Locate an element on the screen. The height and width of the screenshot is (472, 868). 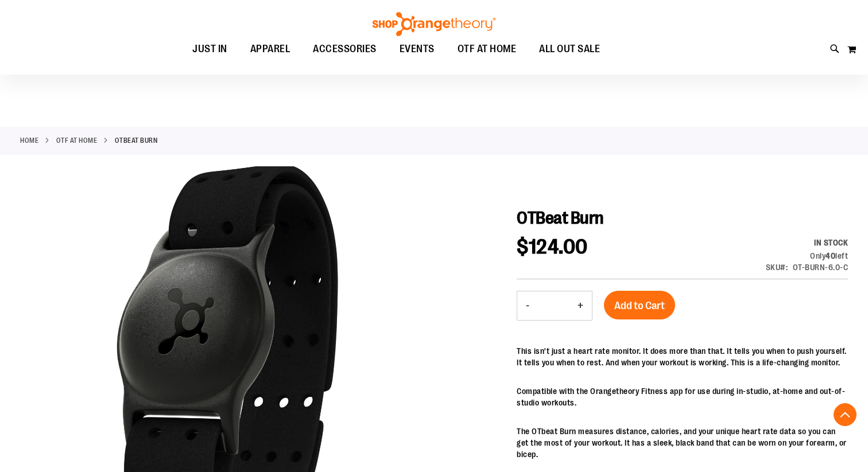
p: Compatible with the Orangetheory Fitness app for use during in-studio, at-home and out-of-studio ... is located at coordinates (683, 397).